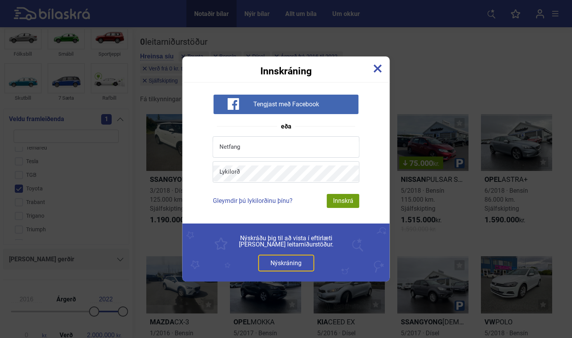 Image resolution: width=572 pixels, height=338 pixels. What do you see at coordinates (285, 103) in the screenshot?
I see `a: Tengjast með Facebook` at bounding box center [285, 103].